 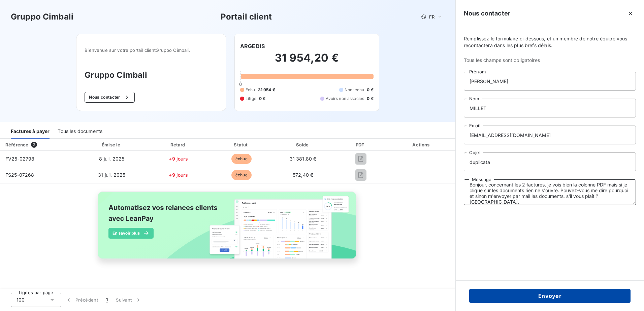 What do you see at coordinates (129, 300) in the screenshot?
I see `button: Suivant` at bounding box center [129, 300].